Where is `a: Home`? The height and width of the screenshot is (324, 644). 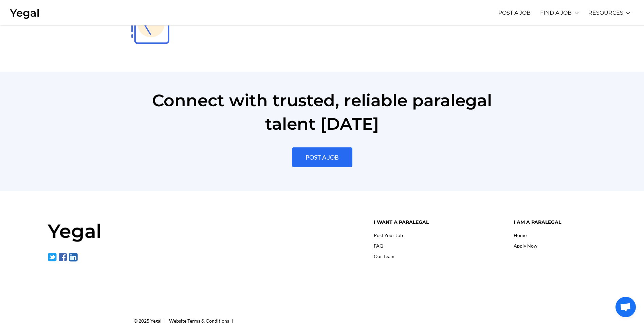 a: Home is located at coordinates (520, 235).